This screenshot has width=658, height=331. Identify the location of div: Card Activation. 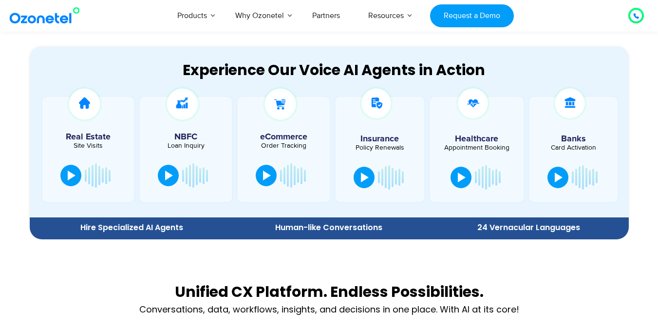
(574, 148).